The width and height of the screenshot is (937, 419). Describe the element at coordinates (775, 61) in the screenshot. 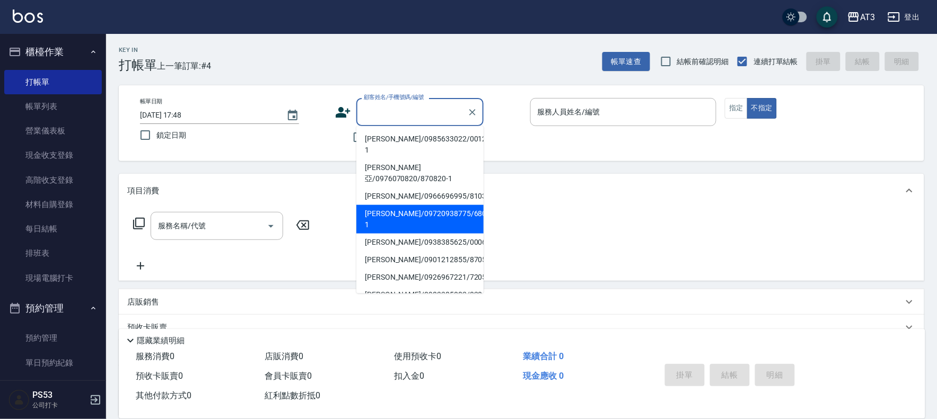

I see `span: 連續打單結帳` at that location.